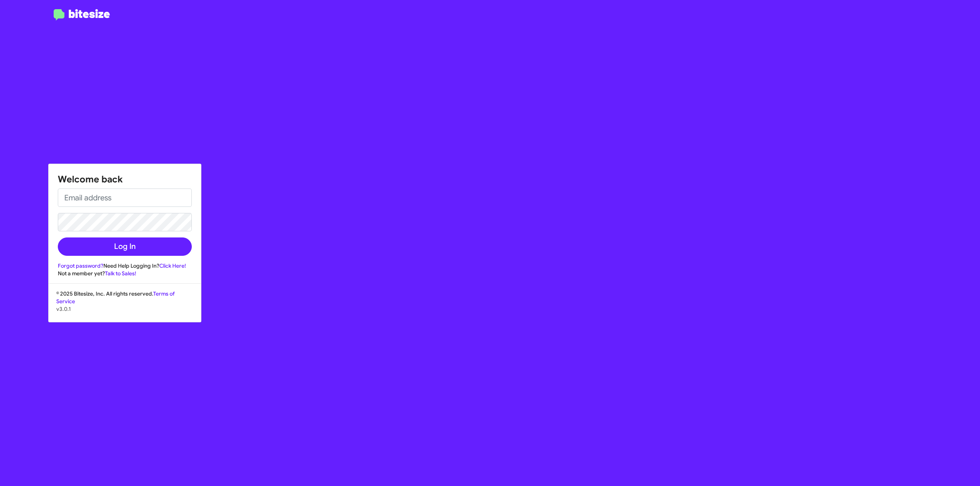 This screenshot has height=486, width=980. What do you see at coordinates (125, 198) in the screenshot?
I see `input: Email address` at bounding box center [125, 198].